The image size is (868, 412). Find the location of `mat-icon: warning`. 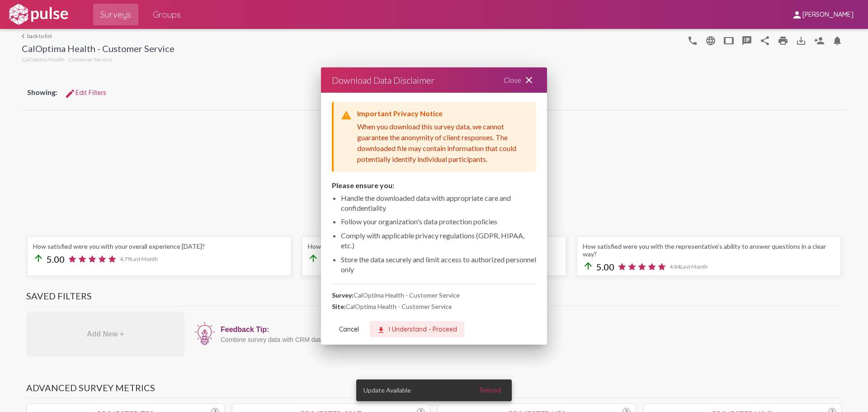

mat-icon: warning is located at coordinates (346, 115).